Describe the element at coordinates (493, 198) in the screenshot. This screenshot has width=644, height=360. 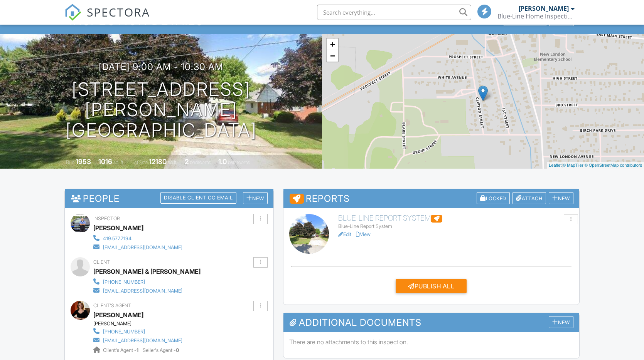
I see `div: Locked` at that location.